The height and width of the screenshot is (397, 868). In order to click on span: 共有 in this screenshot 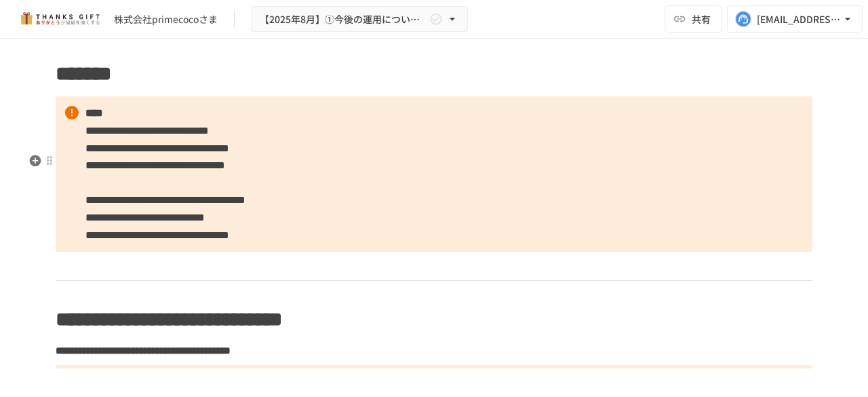, I will do `click(701, 19)`.